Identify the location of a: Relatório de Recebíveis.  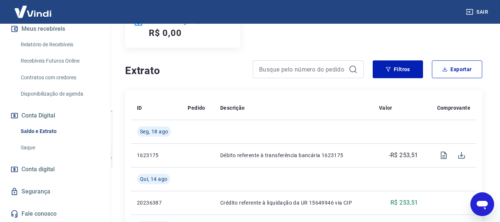
(60, 44).